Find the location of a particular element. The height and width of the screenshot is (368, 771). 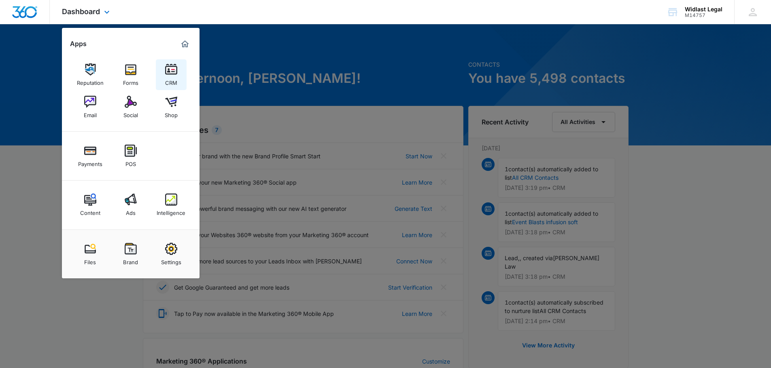

div: Ads is located at coordinates (131, 211).